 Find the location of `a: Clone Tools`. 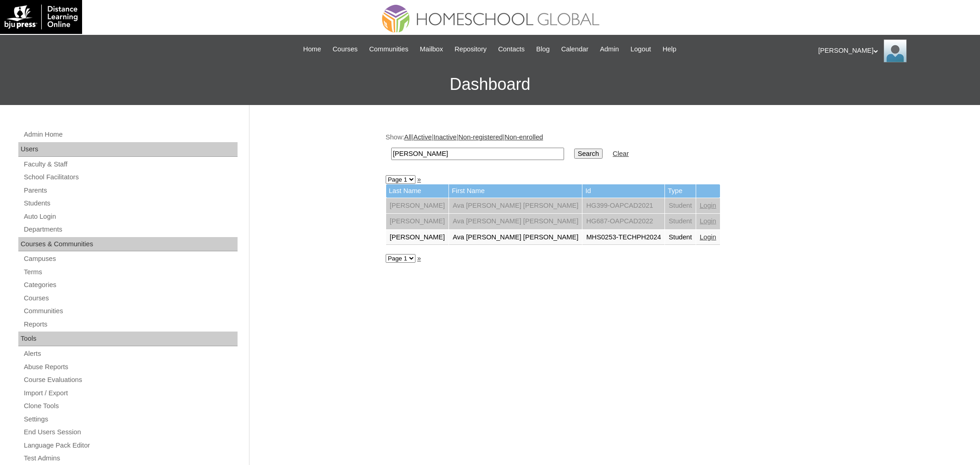

a: Clone Tools is located at coordinates (130, 405).